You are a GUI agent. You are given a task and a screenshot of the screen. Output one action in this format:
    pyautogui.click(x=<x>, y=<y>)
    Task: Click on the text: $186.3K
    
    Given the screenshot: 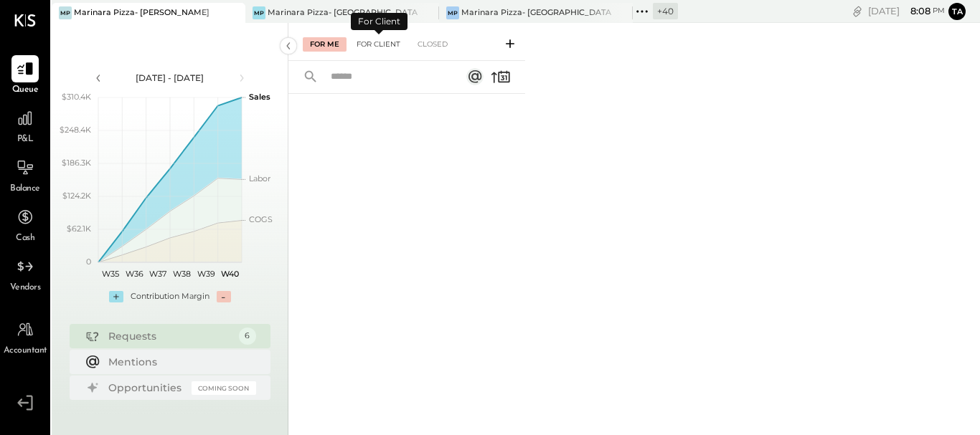 What is the action you would take?
    pyautogui.click(x=76, y=163)
    